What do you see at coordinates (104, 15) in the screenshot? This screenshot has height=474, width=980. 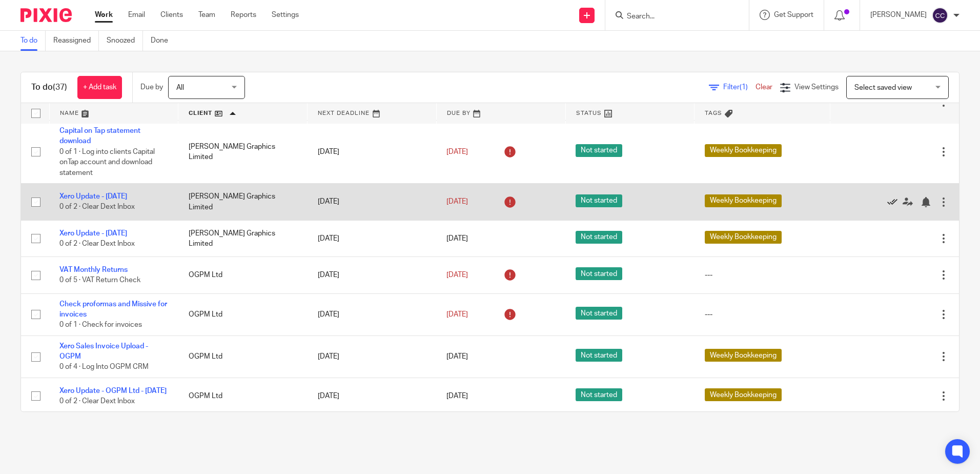 I see `a: Work` at bounding box center [104, 15].